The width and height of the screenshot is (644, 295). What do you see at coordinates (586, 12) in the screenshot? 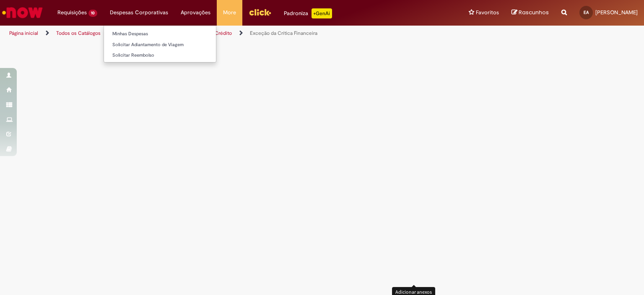
I see `span: EA` at bounding box center [586, 12].